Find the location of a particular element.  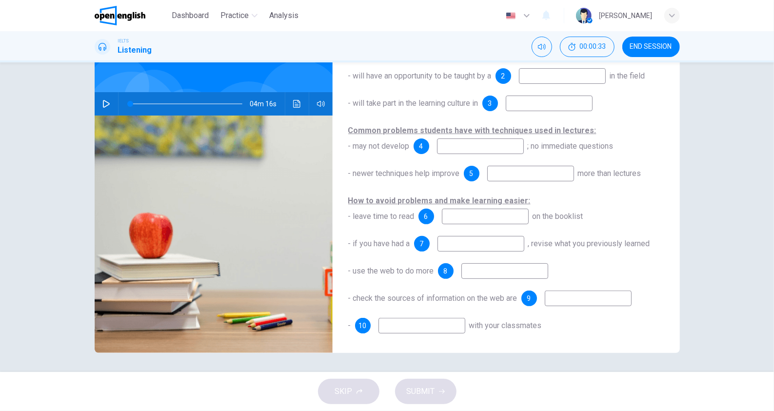

a: Analysis is located at coordinates (284, 16).